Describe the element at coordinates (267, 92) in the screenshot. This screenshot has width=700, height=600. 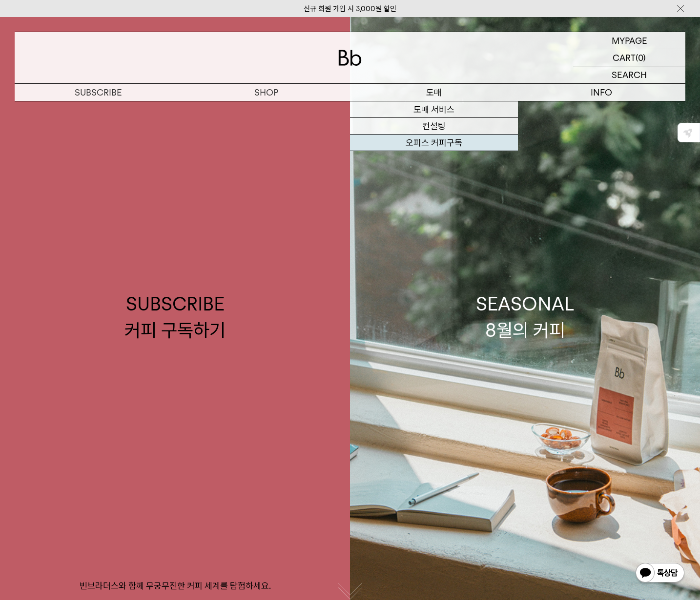
I see `p: SHOP` at that location.